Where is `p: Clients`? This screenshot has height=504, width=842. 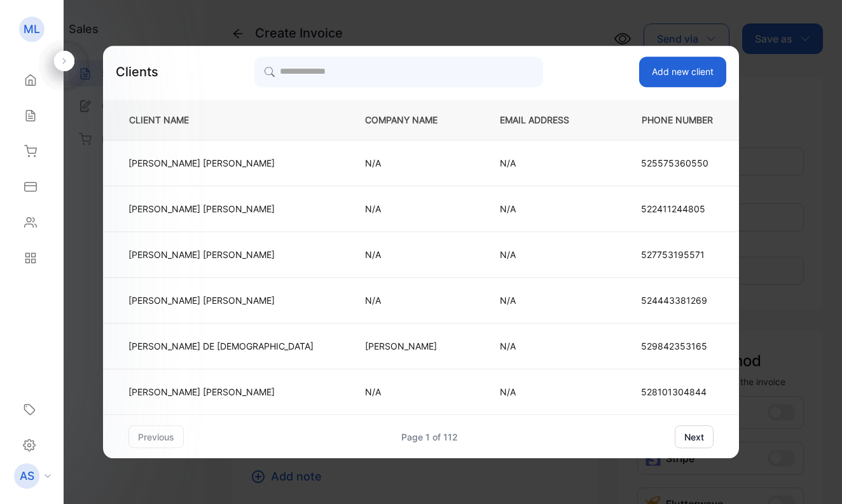 p: Clients is located at coordinates (136, 72).